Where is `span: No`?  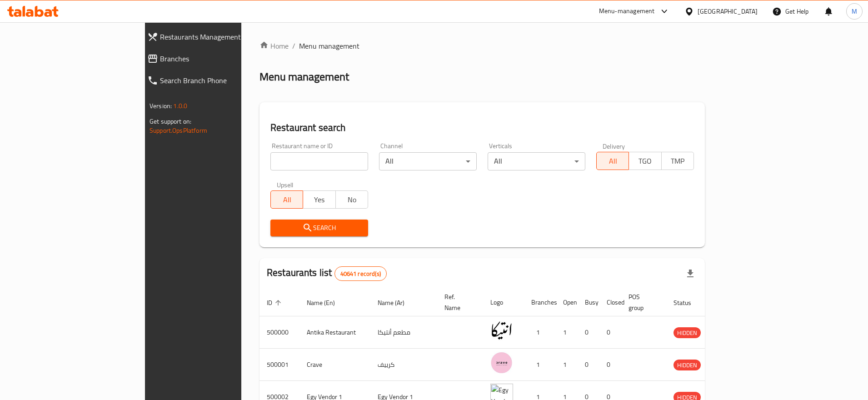
span: No is located at coordinates (351, 200).